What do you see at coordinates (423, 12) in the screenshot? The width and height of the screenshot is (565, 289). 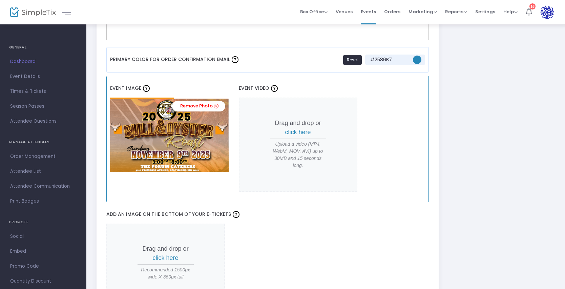 I see `span: Marketing` at bounding box center [423, 12].